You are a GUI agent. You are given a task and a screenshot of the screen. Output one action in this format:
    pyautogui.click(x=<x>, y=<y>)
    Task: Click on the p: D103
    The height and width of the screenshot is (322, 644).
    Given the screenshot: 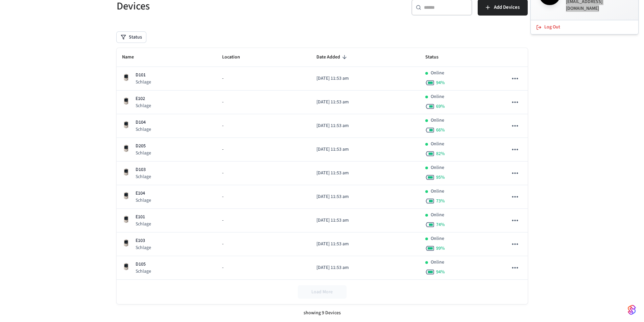 What is the action you would take?
    pyautogui.click(x=143, y=170)
    